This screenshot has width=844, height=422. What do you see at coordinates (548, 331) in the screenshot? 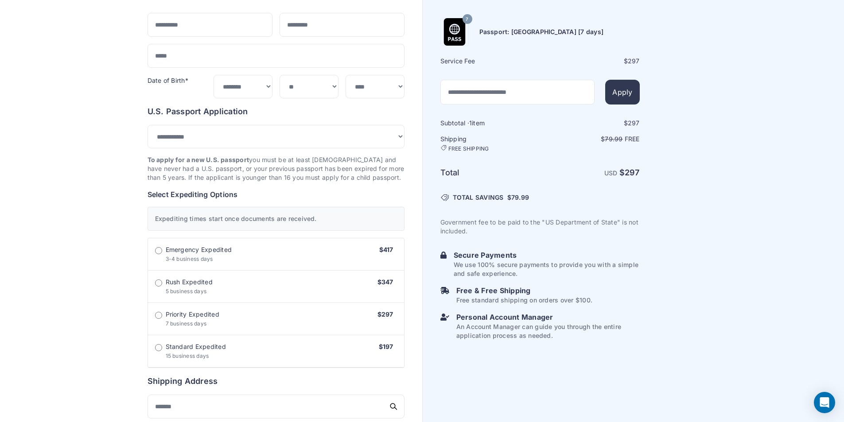
I see `p: An Account Manager can guide you through the entire application process as needed.` at bounding box center [548, 331].